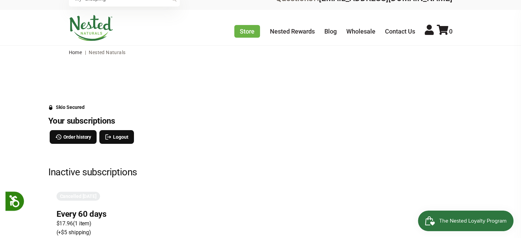 Image resolution: width=521 pixels, height=238 pixels. I want to click on span: Nested Naturals, so click(107, 52).